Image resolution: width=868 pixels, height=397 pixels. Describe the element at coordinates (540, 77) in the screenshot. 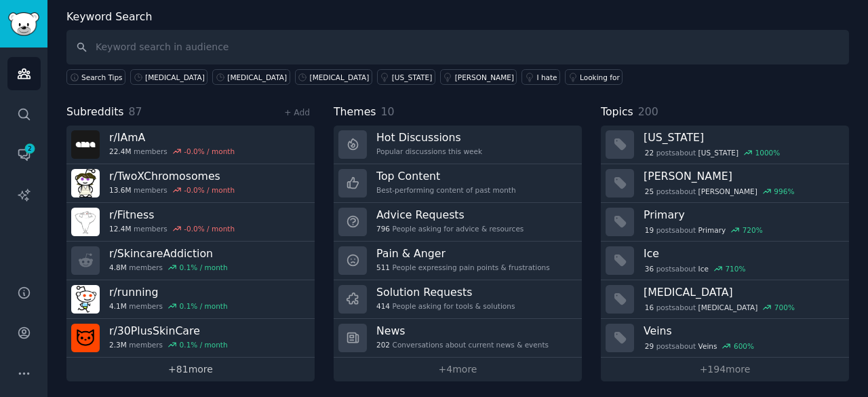

I see `a: I hate` at that location.